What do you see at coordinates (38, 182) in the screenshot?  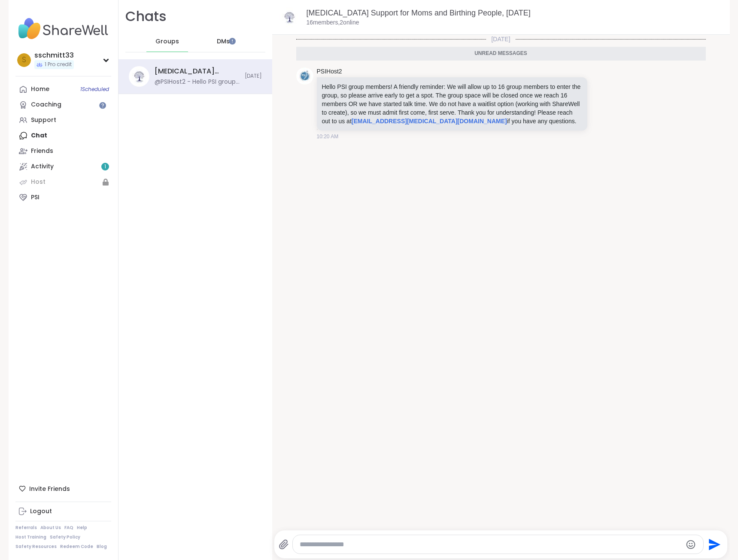 I see `div: Host` at bounding box center [38, 182].